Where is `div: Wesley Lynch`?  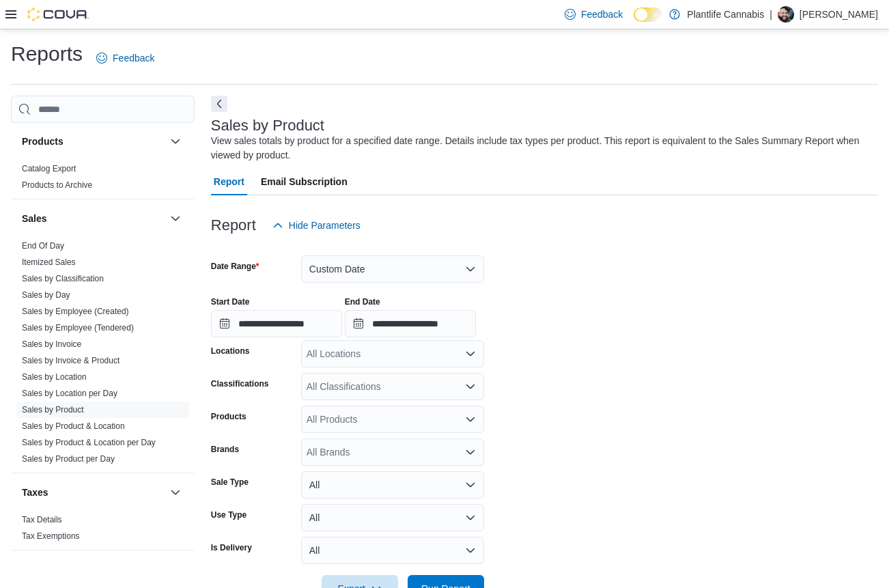
div: Wesley Lynch is located at coordinates (785, 15).